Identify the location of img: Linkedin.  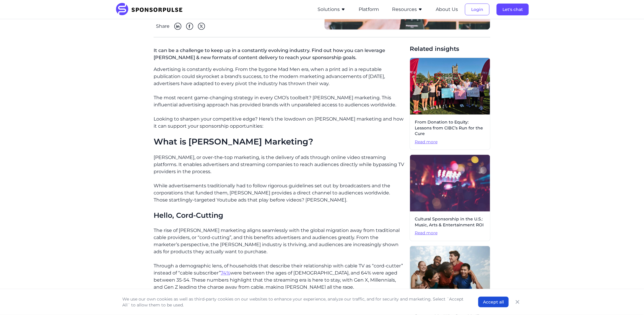
(178, 26).